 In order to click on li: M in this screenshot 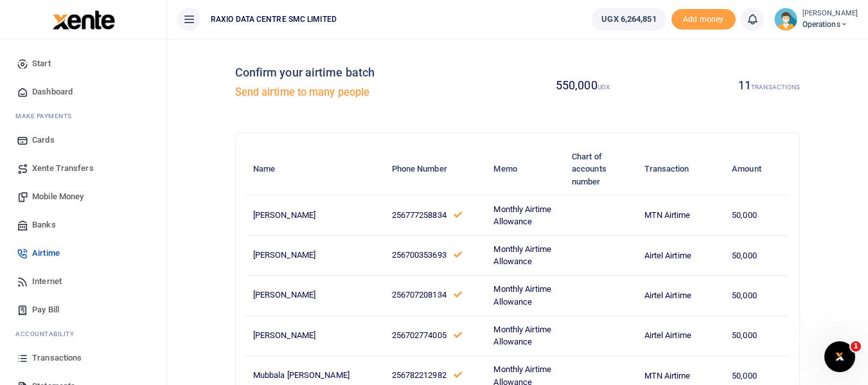, I will do `click(83, 116)`.